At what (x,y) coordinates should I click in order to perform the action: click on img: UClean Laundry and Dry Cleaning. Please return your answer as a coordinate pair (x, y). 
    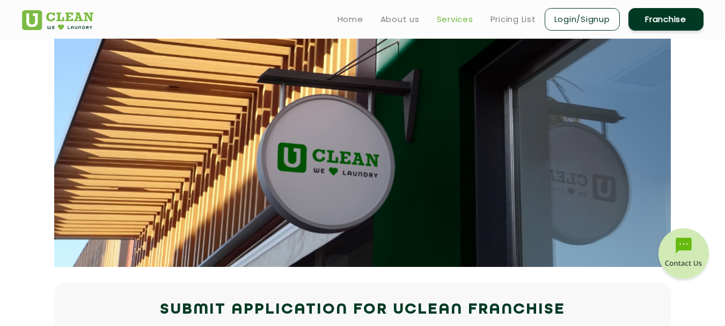
    Looking at the image, I should click on (57, 20).